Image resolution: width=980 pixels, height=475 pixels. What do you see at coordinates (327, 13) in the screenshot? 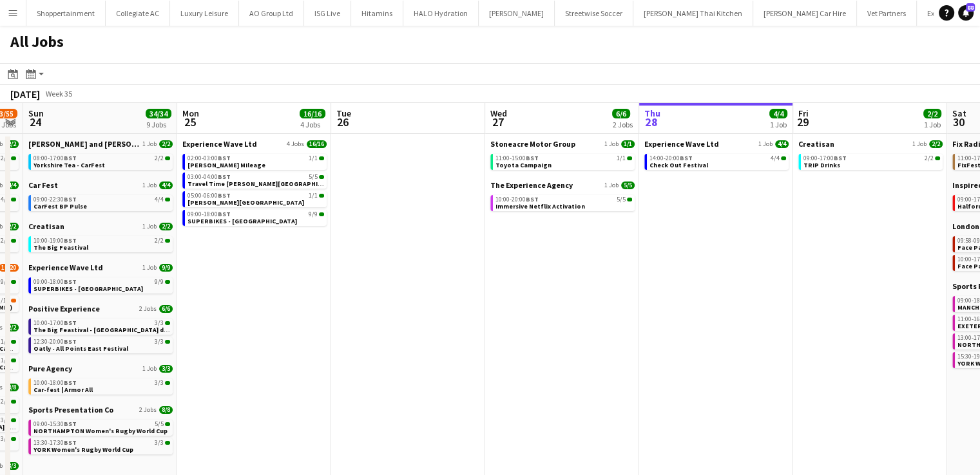
I see `button: ISG Live` at bounding box center [327, 13].